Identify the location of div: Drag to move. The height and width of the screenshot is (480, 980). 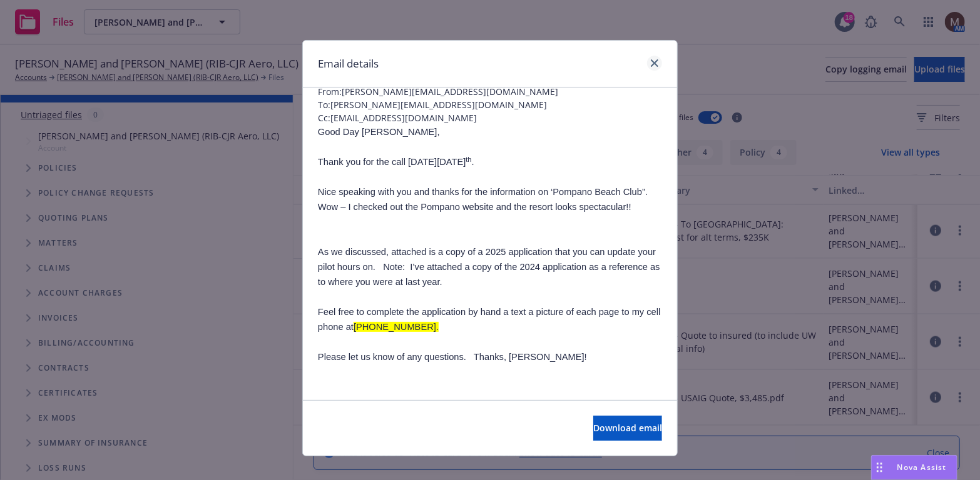
(880, 468).